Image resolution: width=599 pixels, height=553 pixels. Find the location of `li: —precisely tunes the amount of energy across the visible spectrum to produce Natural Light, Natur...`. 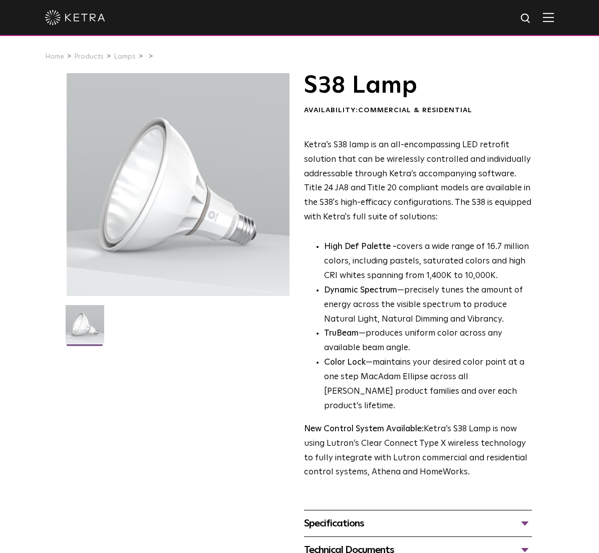

li: —precisely tunes the amount of energy across the visible spectrum to produce Natural Light, Natur... is located at coordinates (428, 305).